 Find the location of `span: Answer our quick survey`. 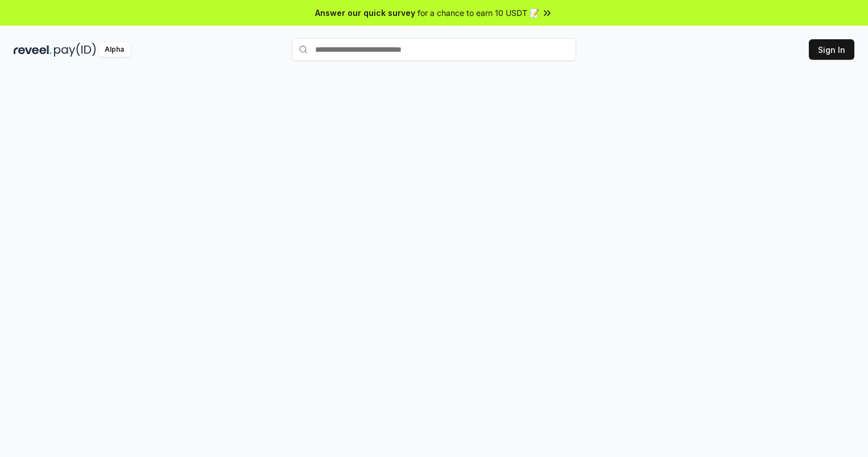

span: Answer our quick survey is located at coordinates (365, 12).